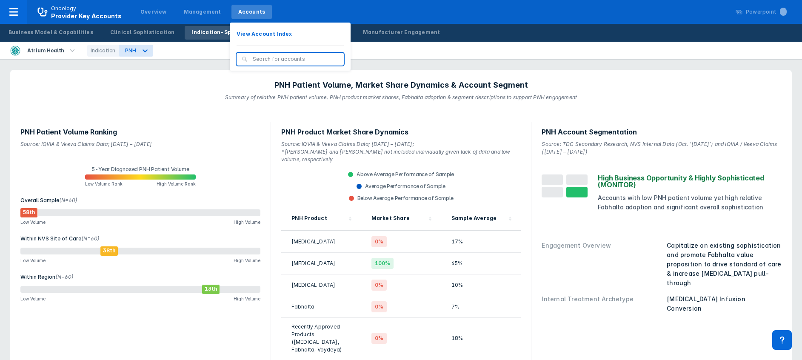  Describe the element at coordinates (46, 51) in the screenshot. I see `div: Atrium Health` at that location.